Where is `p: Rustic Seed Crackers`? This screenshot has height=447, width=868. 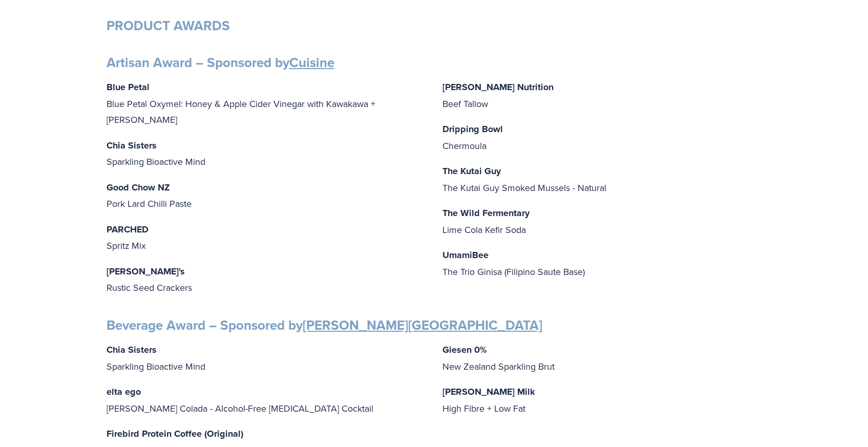 p: Rustic Seed Crackers is located at coordinates (266, 280).